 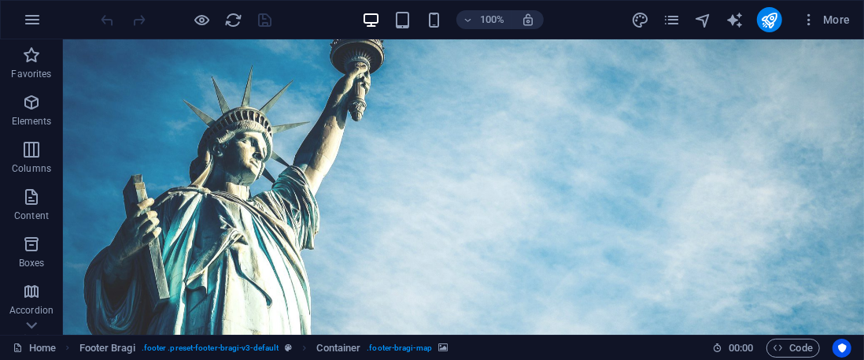 What do you see at coordinates (842, 348) in the screenshot?
I see `button: Usercentrics` at bounding box center [842, 348].